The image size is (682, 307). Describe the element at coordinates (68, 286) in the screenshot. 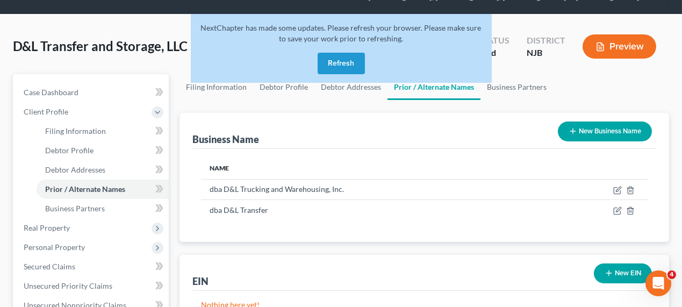

I see `span: Unsecured Priority Claims` at that location.